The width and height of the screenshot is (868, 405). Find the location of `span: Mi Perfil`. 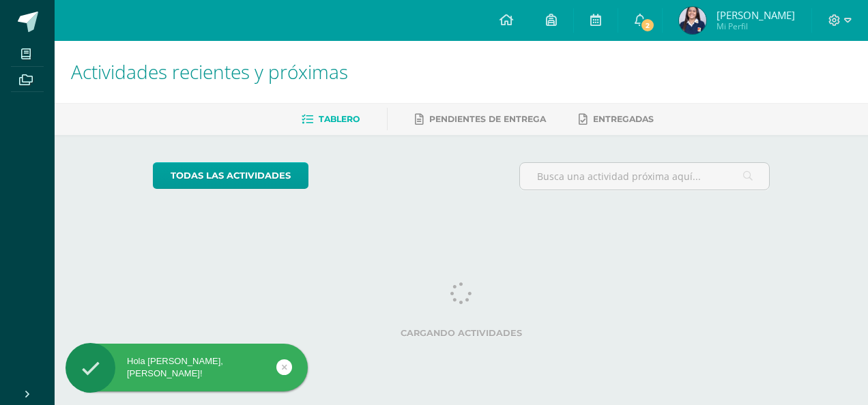

span: Mi Perfil is located at coordinates (756, 26).